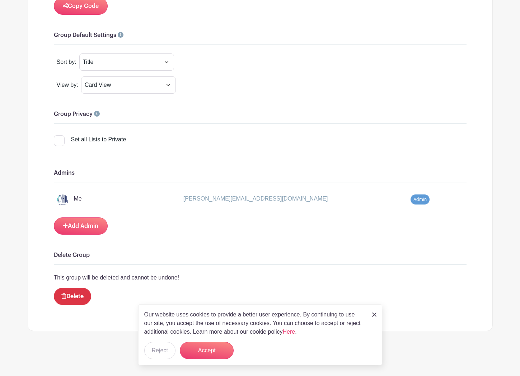 Image resolution: width=520 pixels, height=376 pixels. Describe the element at coordinates (160, 350) in the screenshot. I see `button: Reject` at that location.